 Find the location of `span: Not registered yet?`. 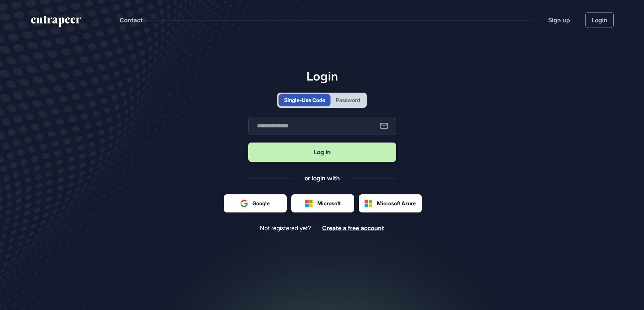

span: Not registered yet? is located at coordinates (285, 228).